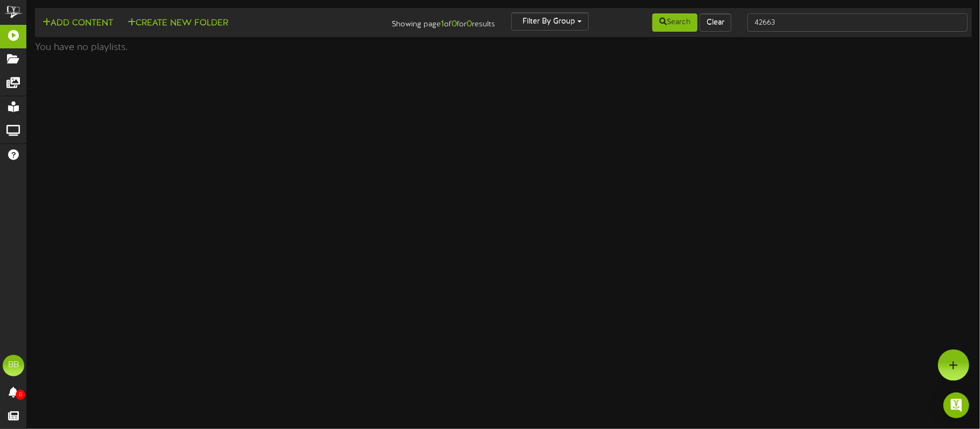  I want to click on strong: 1, so click(442, 24).